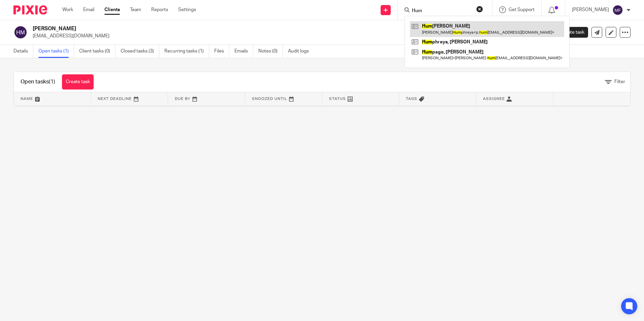 This screenshot has width=644, height=321. What do you see at coordinates (23, 51) in the screenshot?
I see `a: Details` at bounding box center [23, 51].